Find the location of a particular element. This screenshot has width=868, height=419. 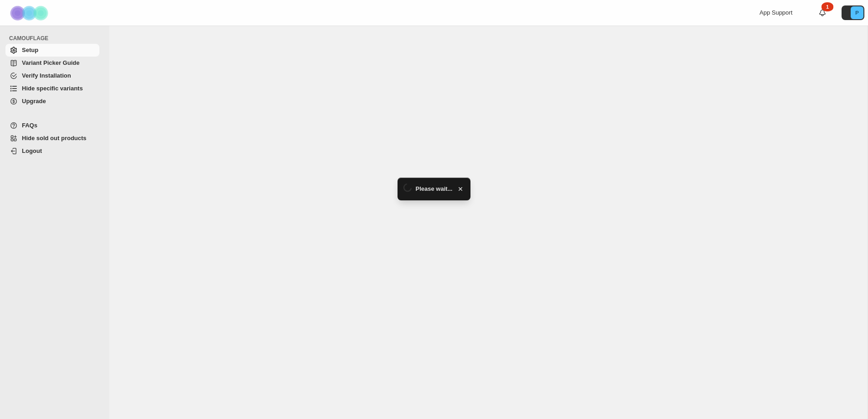

span: Avatar with initials P is located at coordinates (857, 13).